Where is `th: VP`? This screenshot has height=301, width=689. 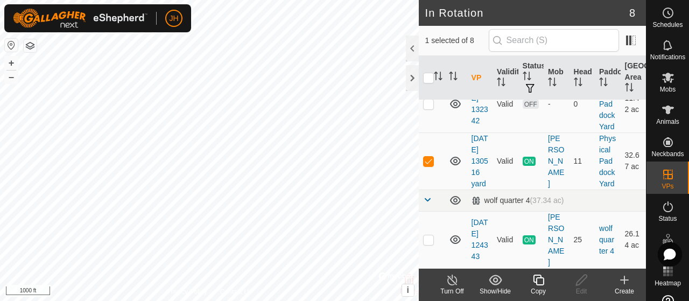
th: VP is located at coordinates (479, 78).